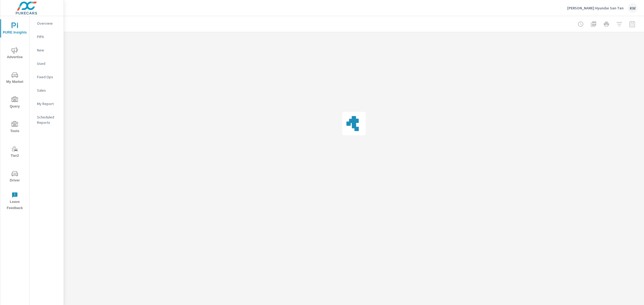 The height and width of the screenshot is (305, 644). What do you see at coordinates (48, 50) in the screenshot?
I see `p: New` at bounding box center [48, 50].